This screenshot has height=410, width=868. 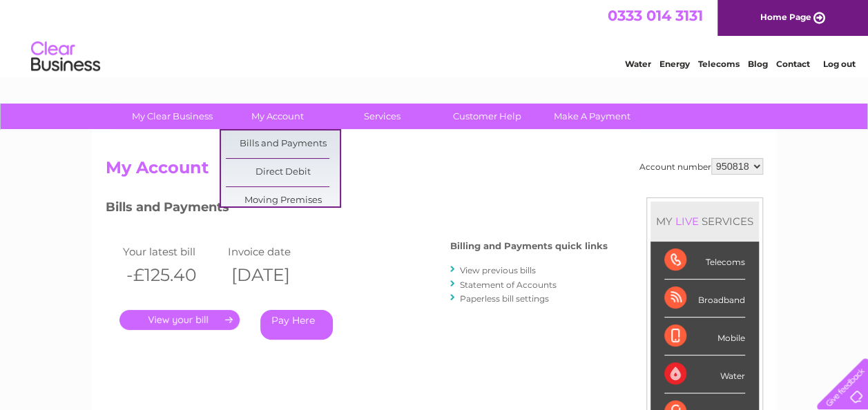 What do you see at coordinates (296, 325) in the screenshot?
I see `a: Pay Here` at bounding box center [296, 325].